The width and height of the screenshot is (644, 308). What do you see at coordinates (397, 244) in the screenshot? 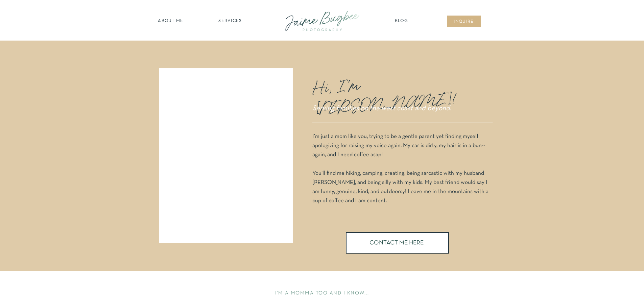
I see `h3: CONTACT ME HERE` at bounding box center [397, 244].